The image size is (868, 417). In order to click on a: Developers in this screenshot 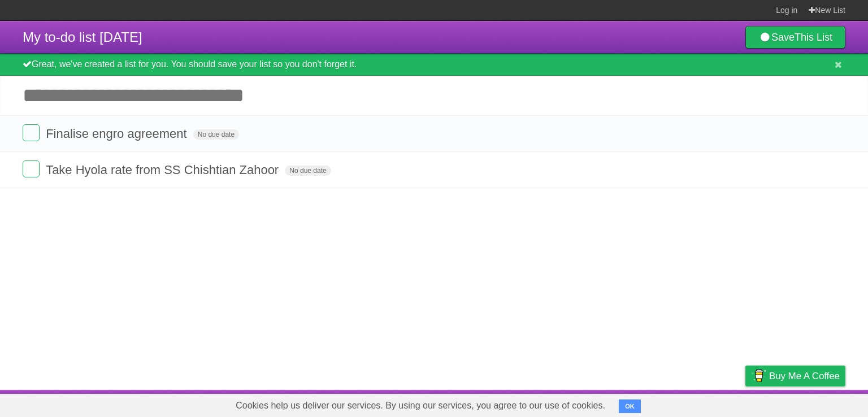, I will do `click(655, 403)`.